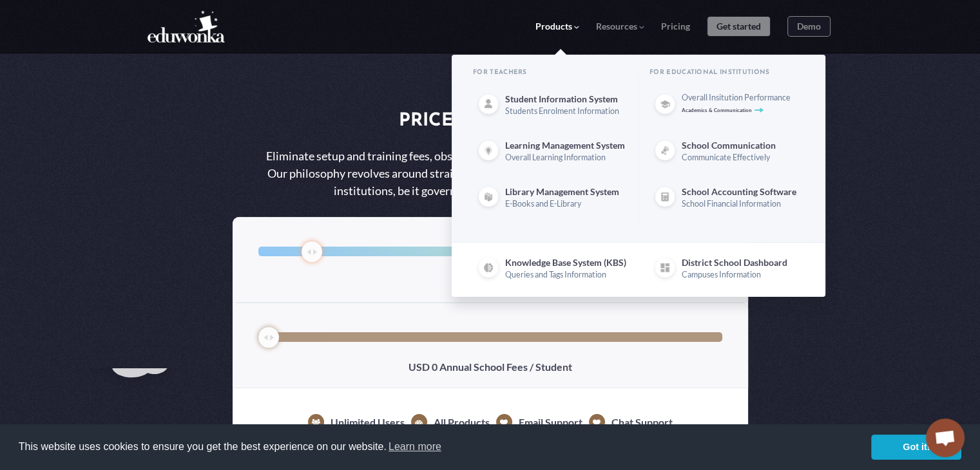  What do you see at coordinates (566, 263) in the screenshot?
I see `strong: Knowledge Base System (KBS)` at bounding box center [566, 263].